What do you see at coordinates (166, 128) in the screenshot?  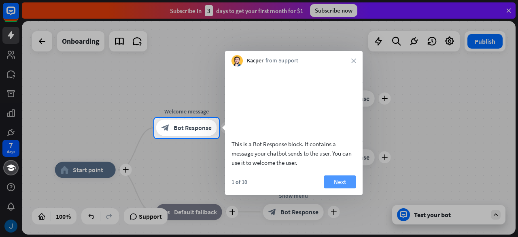 I see `i: block_bot_response` at bounding box center [166, 128].